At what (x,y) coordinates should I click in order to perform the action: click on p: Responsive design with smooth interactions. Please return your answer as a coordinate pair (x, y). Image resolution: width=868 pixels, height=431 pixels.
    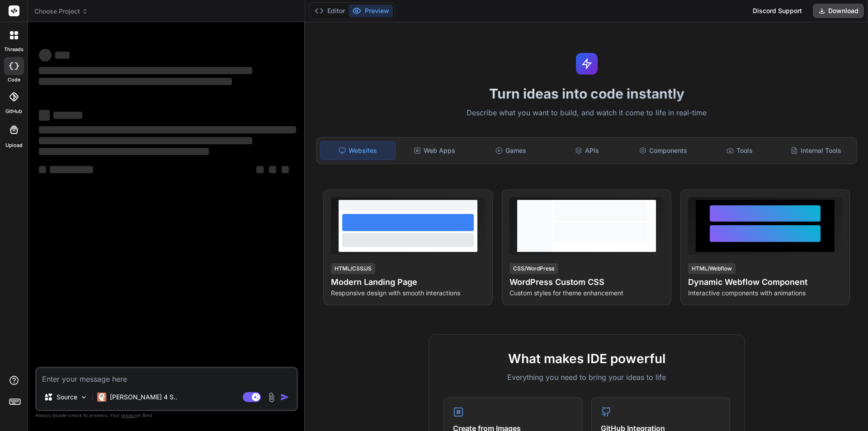
    Looking at the image, I should click on (408, 293).